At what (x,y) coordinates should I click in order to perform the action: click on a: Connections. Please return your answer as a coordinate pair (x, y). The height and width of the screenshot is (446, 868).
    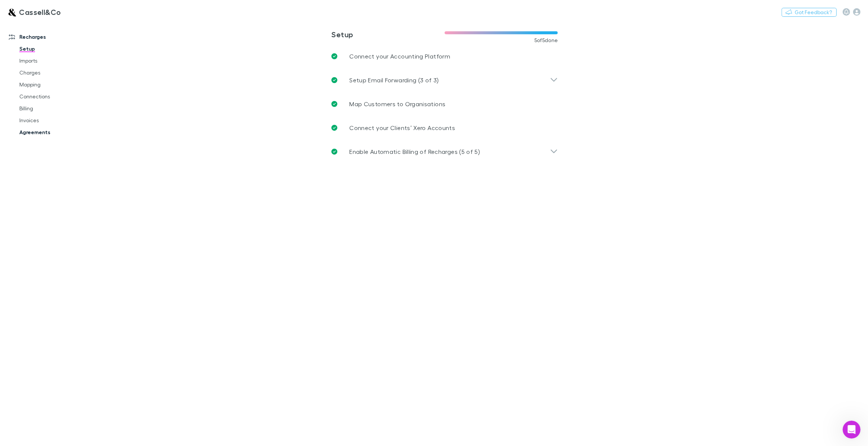
    Looking at the image, I should click on (58, 97).